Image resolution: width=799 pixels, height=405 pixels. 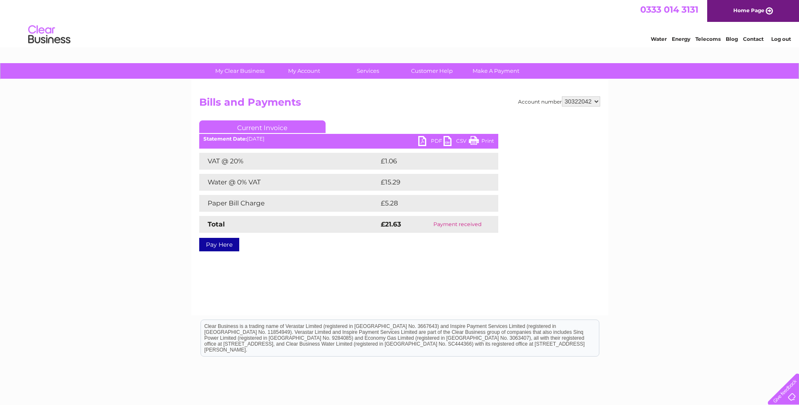 What do you see at coordinates (400, 104) in the screenshot?
I see `h2: Bills and Payments` at bounding box center [400, 104].